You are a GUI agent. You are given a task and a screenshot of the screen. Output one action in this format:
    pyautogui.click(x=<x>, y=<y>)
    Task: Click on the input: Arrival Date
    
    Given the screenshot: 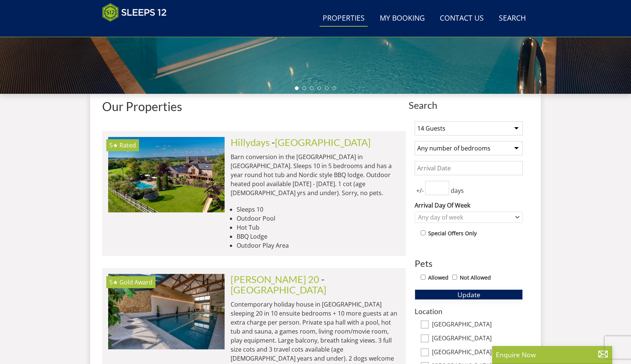 What is the action you would take?
    pyautogui.click(x=468, y=168)
    